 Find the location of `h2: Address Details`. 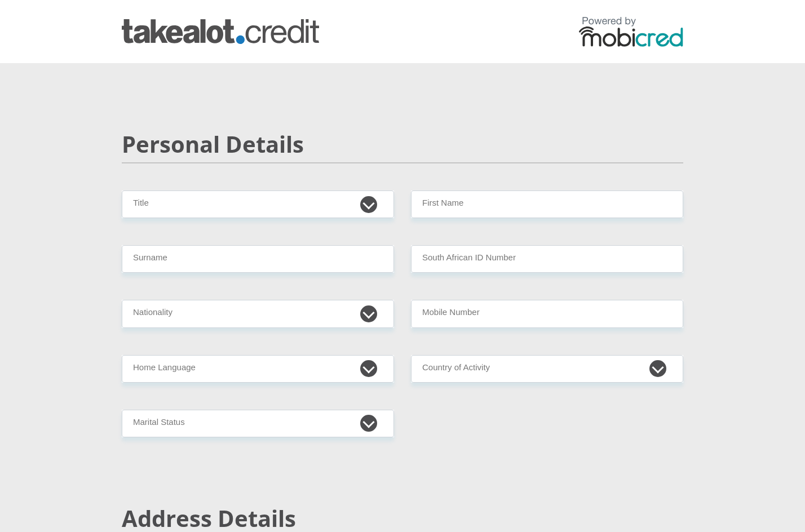

h2: Address Details is located at coordinates (403, 519).